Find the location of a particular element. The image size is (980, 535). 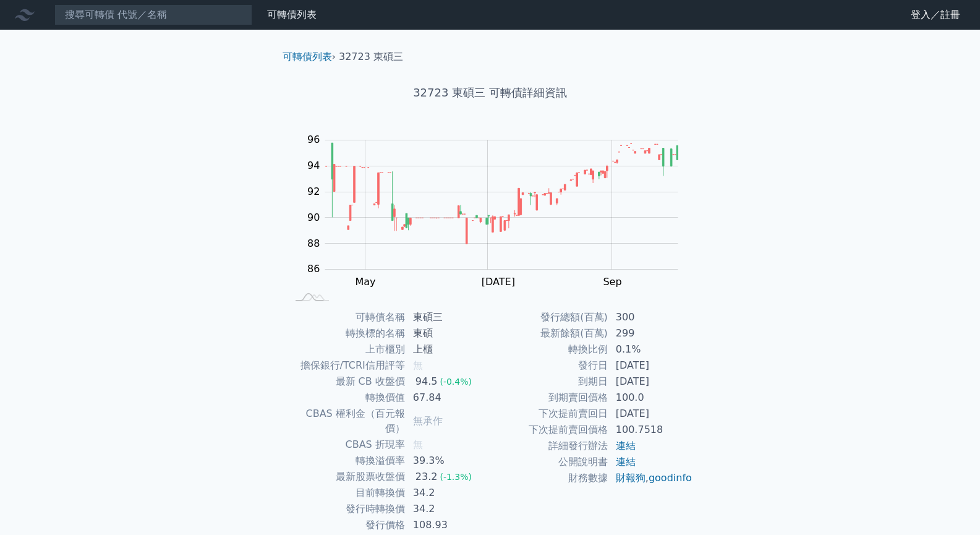

td: 轉換價值 is located at coordinates (346, 398).